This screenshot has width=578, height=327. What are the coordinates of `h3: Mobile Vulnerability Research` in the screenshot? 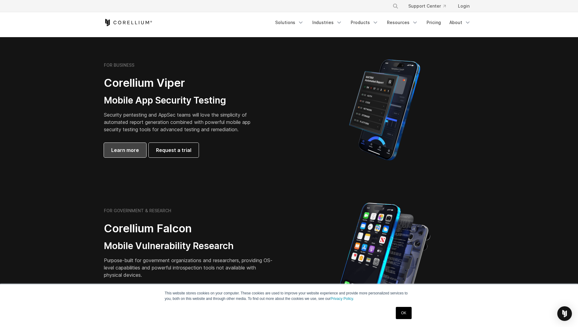 It's located at (189, 246).